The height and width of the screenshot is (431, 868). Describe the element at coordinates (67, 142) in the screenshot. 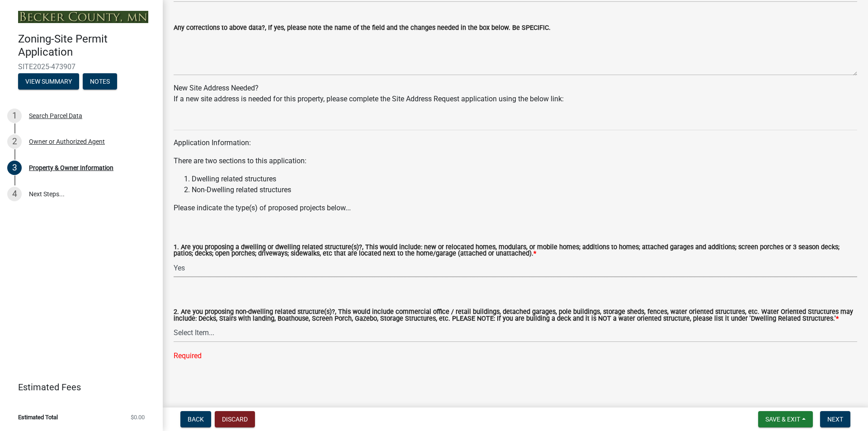

I see `div: Owner or Authorized Agent` at that location.